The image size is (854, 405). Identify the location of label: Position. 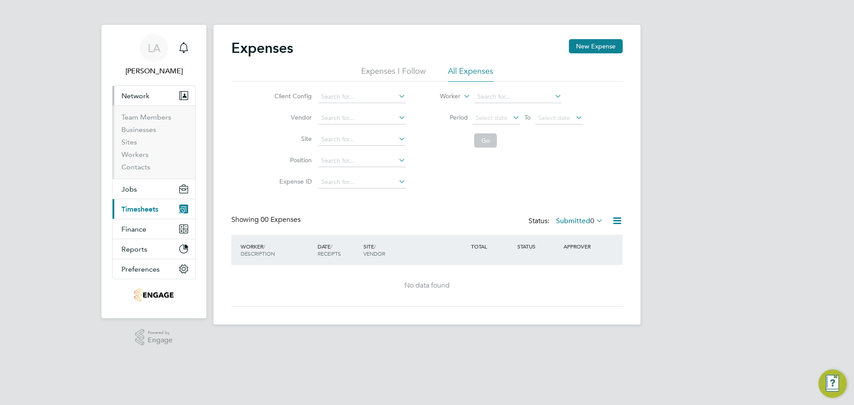
(292, 160).